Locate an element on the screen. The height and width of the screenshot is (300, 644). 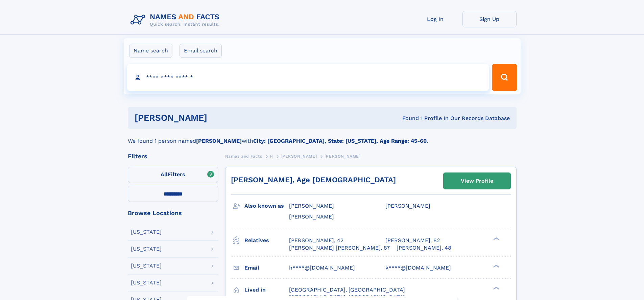
label: Email search is located at coordinates (200, 51).